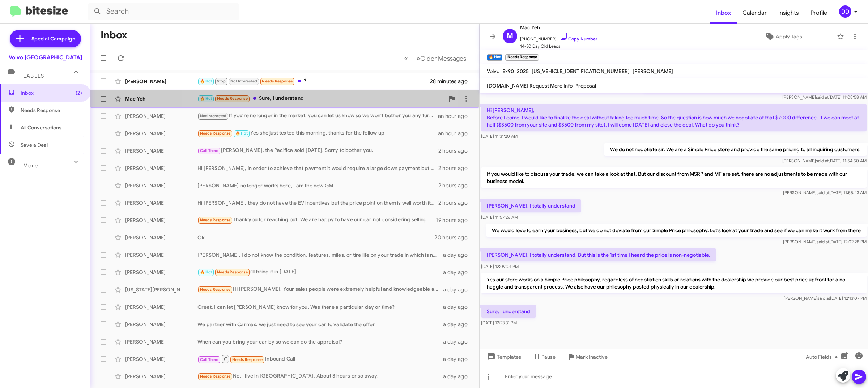 This screenshot has width=868, height=388. Describe the element at coordinates (406, 59) in the screenshot. I see `button: Previous` at that location.